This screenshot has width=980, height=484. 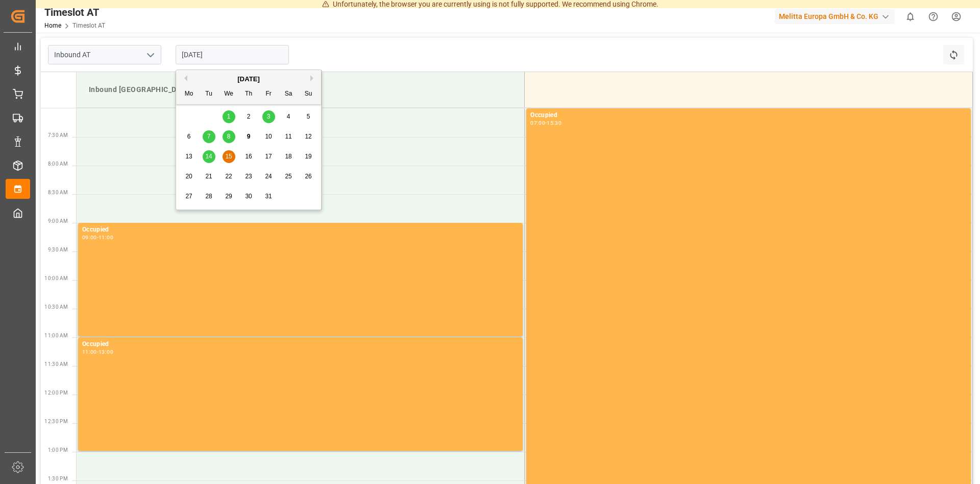 I want to click on span: 26, so click(x=308, y=177).